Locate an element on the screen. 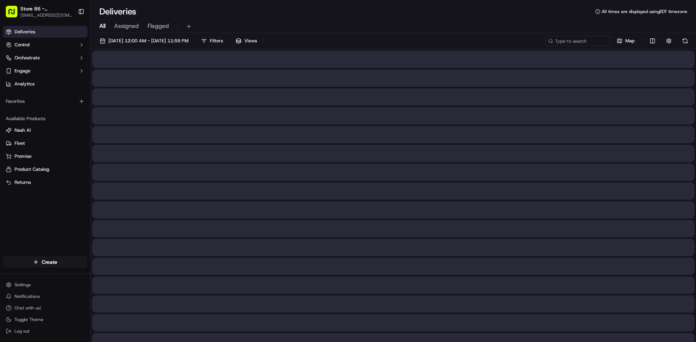 Image resolution: width=696 pixels, height=342 pixels. span: Returns is located at coordinates (22, 183).